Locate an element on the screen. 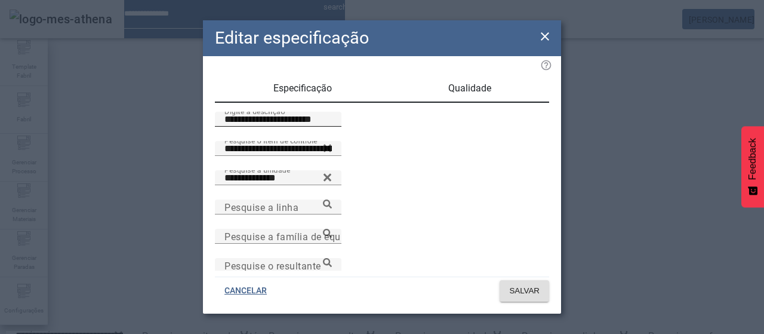  span: CANCELAR is located at coordinates (245, 291).